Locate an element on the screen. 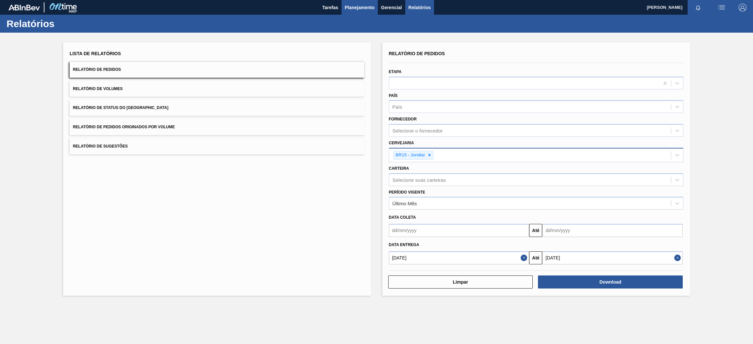 This screenshot has width=753, height=344. button: Relatório de Sugestões is located at coordinates (217, 146).